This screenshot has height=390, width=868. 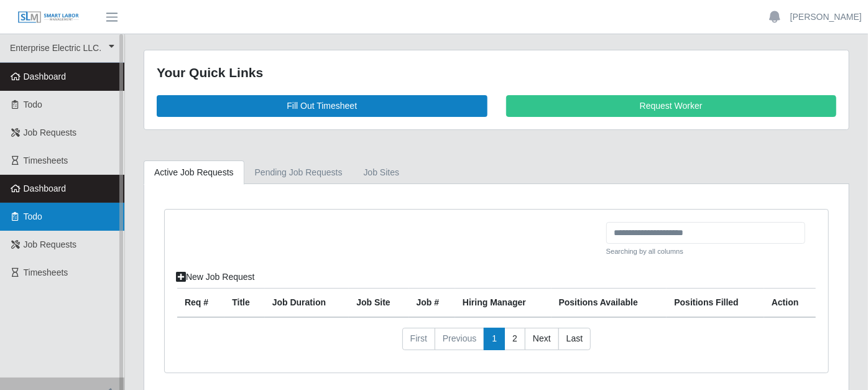 What do you see at coordinates (706, 252) in the screenshot?
I see `small: Searching by all columns` at bounding box center [706, 252].